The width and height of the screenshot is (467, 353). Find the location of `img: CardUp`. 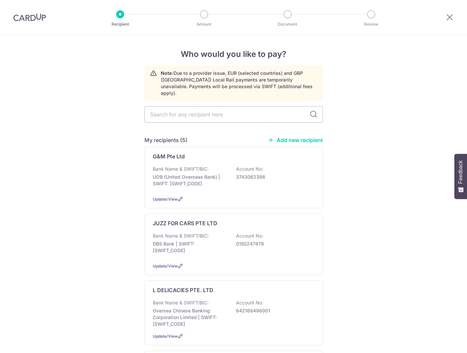

img: CardUp is located at coordinates (30, 17).